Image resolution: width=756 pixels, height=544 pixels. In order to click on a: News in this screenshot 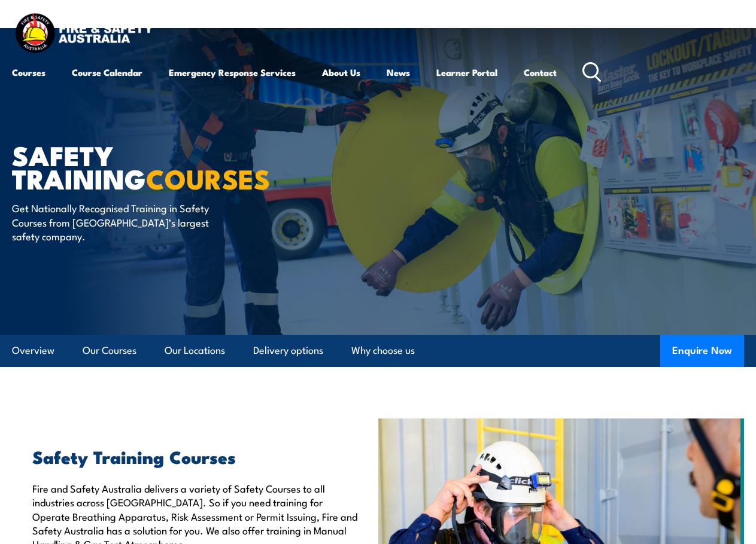, I will do `click(398, 73)`.